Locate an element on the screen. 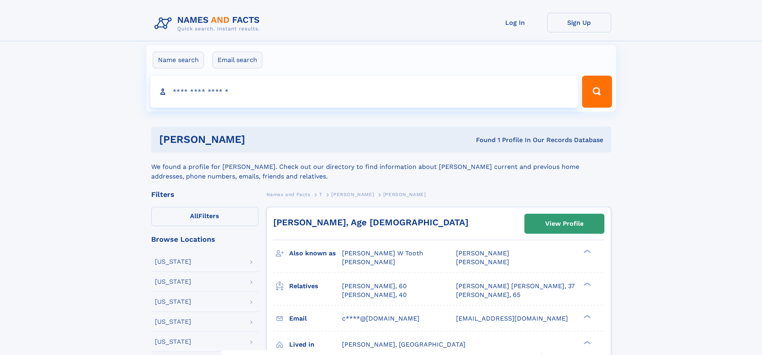 The height and width of the screenshot is (355, 762). img: Logo Names and Facts is located at coordinates (209, 24).